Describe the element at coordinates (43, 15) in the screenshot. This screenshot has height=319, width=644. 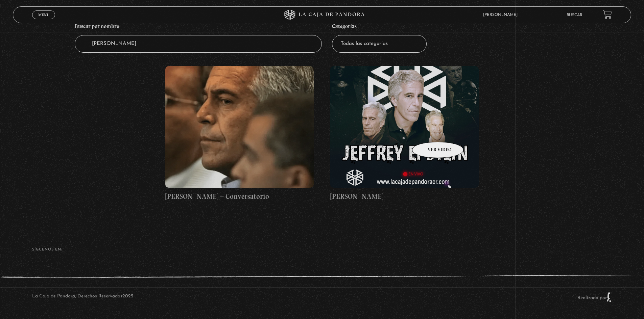
I see `span: Menu` at that location.